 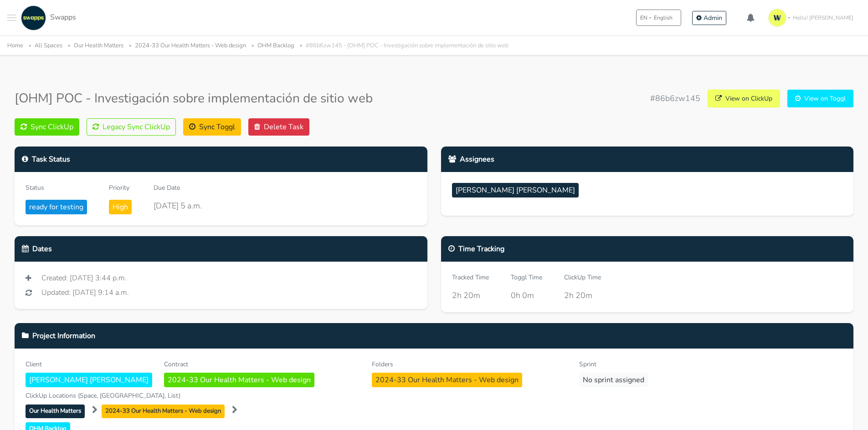 What do you see at coordinates (582, 277) in the screenshot?
I see `div: ClickUp Time` at bounding box center [582, 277].